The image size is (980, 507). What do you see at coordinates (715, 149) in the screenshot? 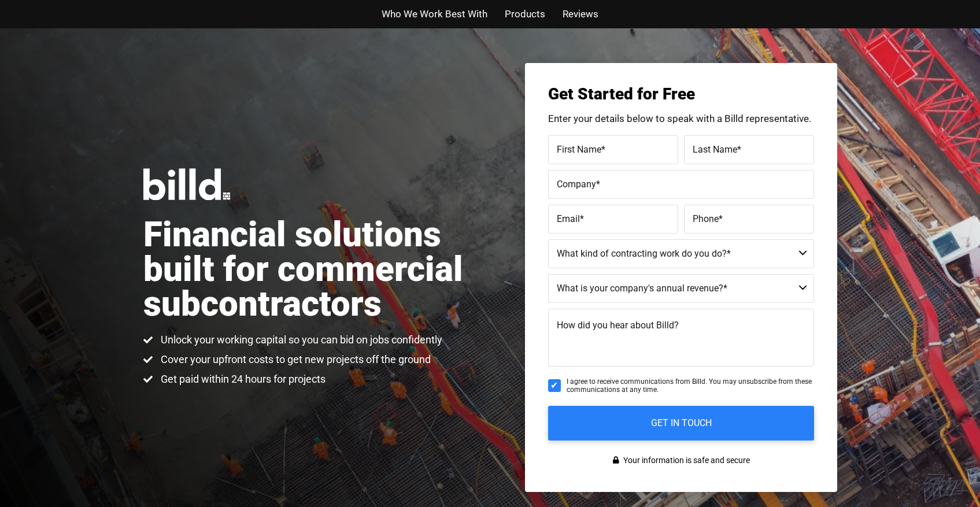
I see `span: Last Name` at bounding box center [715, 149].